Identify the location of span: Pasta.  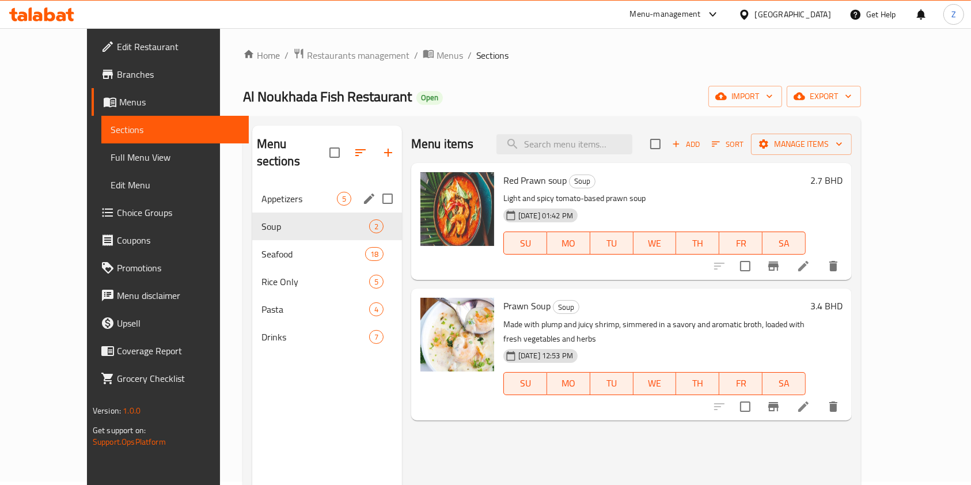
(315, 309).